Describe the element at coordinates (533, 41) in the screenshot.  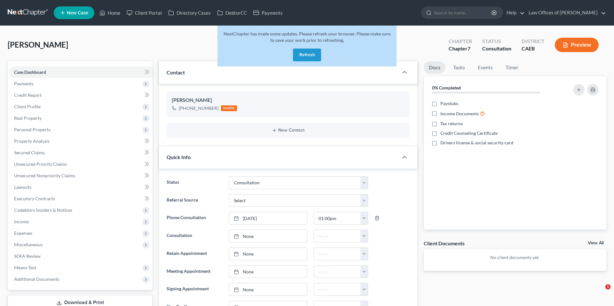
I see `div: District` at that location.